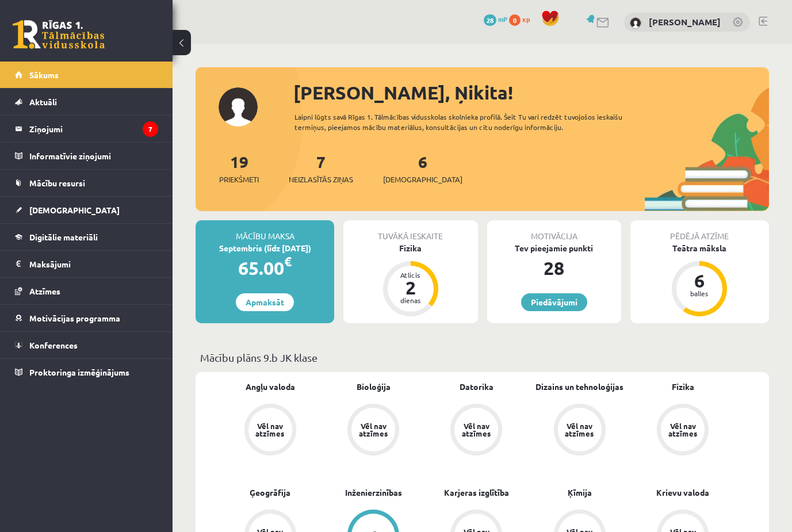 Image resolution: width=792 pixels, height=532 pixels. What do you see at coordinates (373, 492) in the screenshot?
I see `a: Inženierzinības` at bounding box center [373, 492].